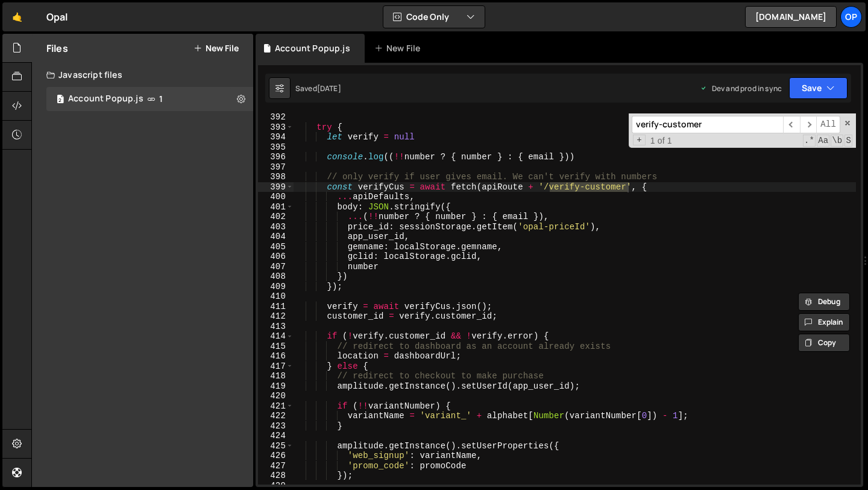 Image resolution: width=868 pixels, height=490 pixels. I want to click on div: 408, so click(276, 276).